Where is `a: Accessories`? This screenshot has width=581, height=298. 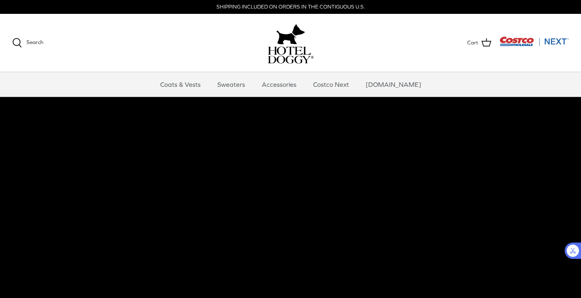 a: Accessories is located at coordinates (279, 84).